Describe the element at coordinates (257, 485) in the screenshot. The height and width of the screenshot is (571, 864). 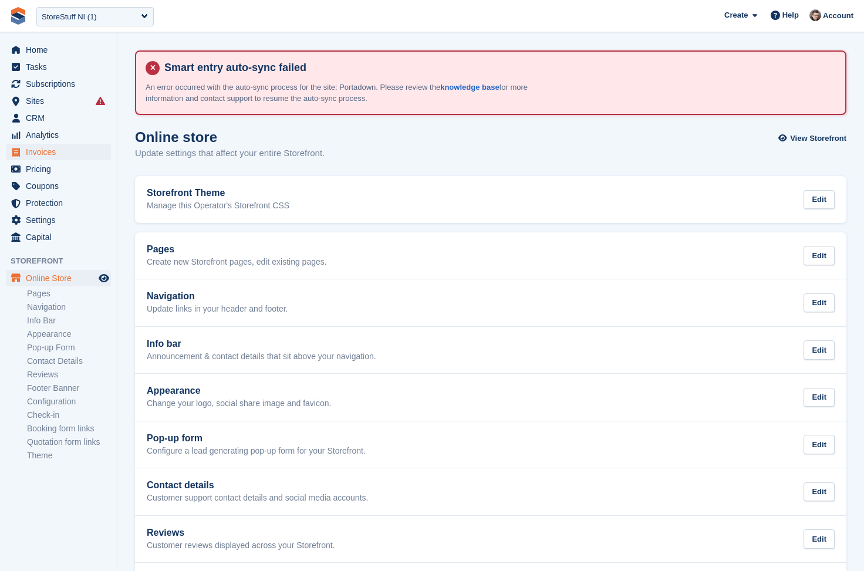
I see `h2: Contact details` at that location.